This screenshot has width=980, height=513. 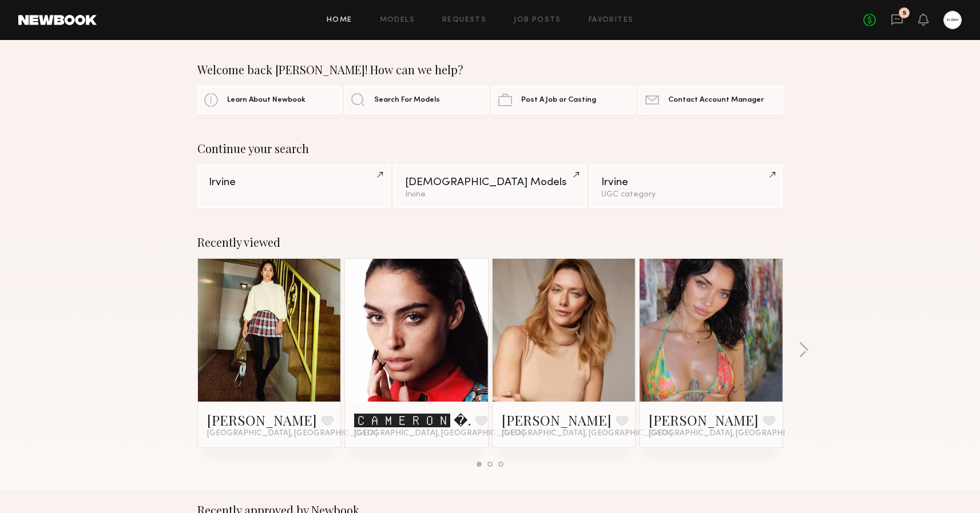 I want to click on a: Learn About Newbook, so click(x=269, y=100).